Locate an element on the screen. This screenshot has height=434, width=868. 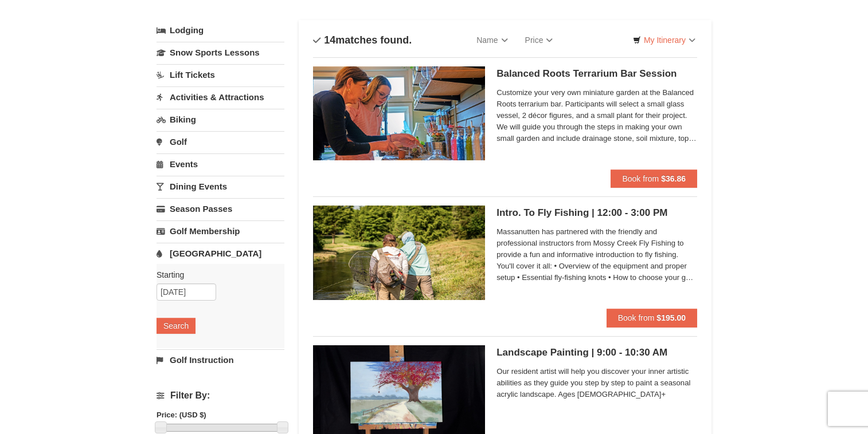
h5: Intro. To Fly Fishing | 12:00 - 3:00 PM is located at coordinates (597, 213).